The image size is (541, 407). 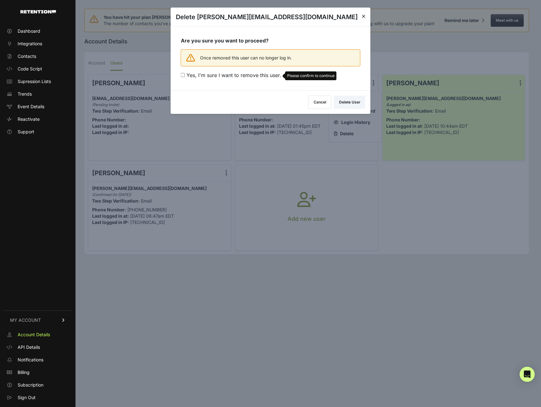 What do you see at coordinates (29, 119) in the screenshot?
I see `span: Reactivate` at bounding box center [29, 119].